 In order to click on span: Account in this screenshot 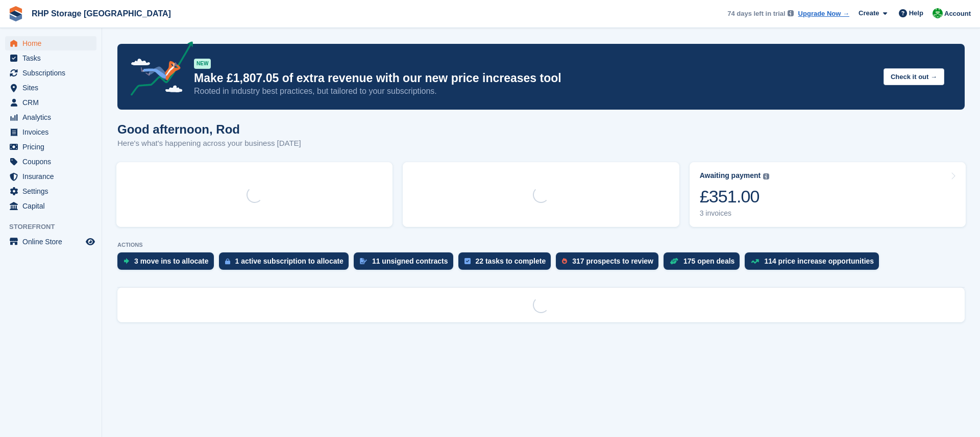, I will do `click(957, 14)`.